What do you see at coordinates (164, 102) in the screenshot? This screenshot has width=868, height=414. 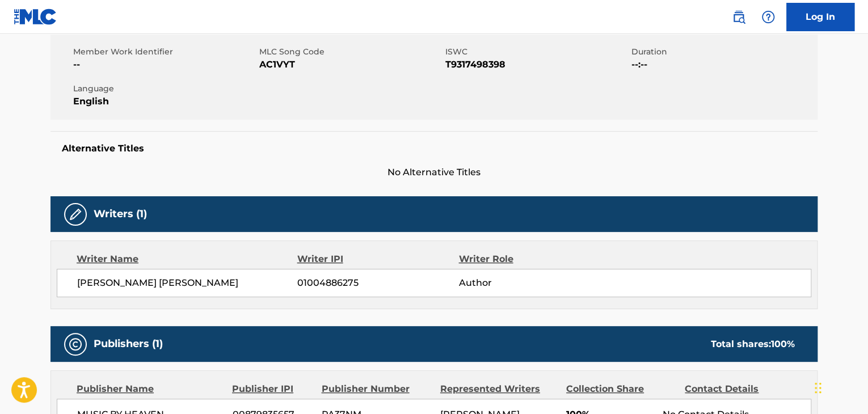 I see `span: English` at bounding box center [164, 102].